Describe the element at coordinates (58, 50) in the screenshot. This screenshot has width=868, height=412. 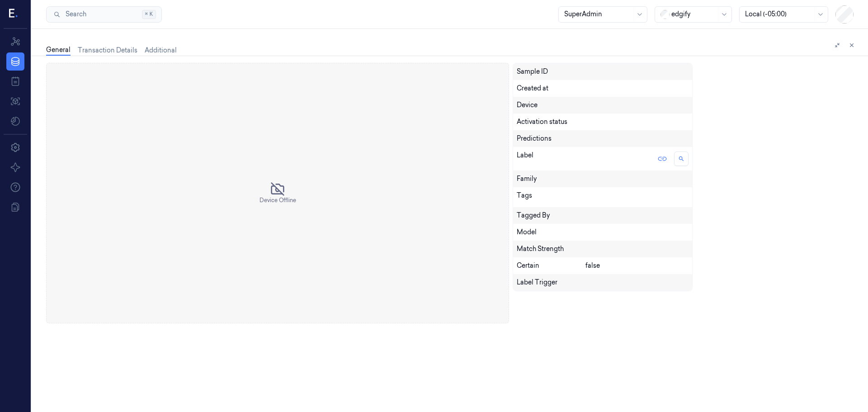
I see `a: General` at that location.